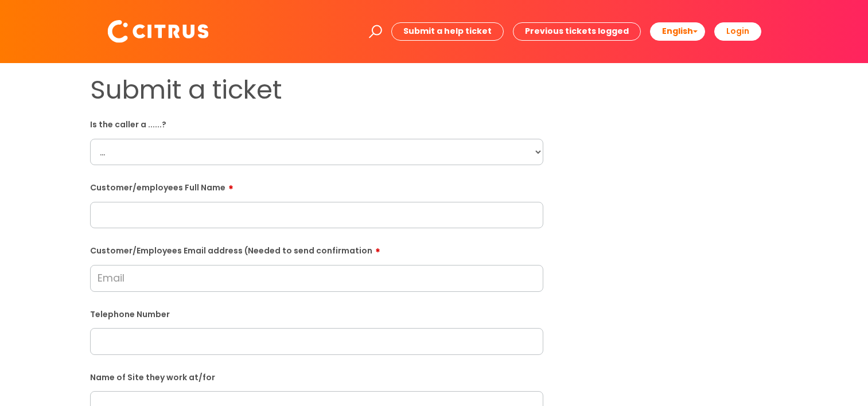 This screenshot has height=406, width=868. I want to click on label: Telephone Number, so click(316, 313).